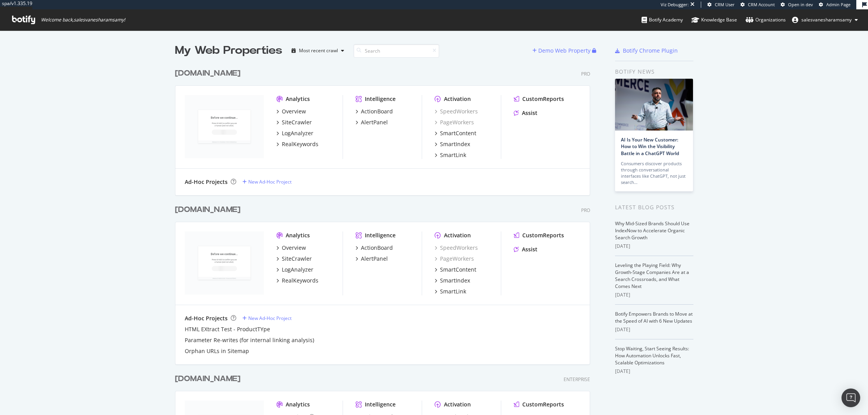  Describe the element at coordinates (758, 5) in the screenshot. I see `a: CRM Account` at that location.